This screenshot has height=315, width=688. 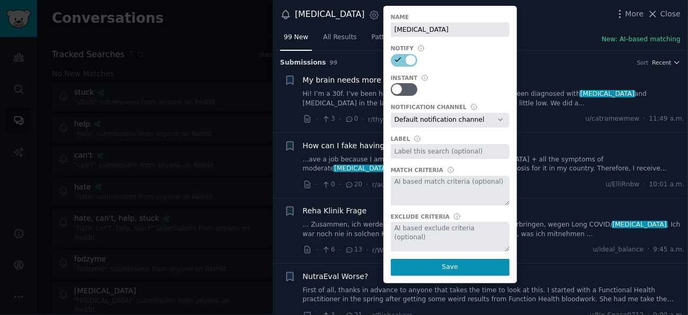 I want to click on button: Save, so click(x=450, y=267).